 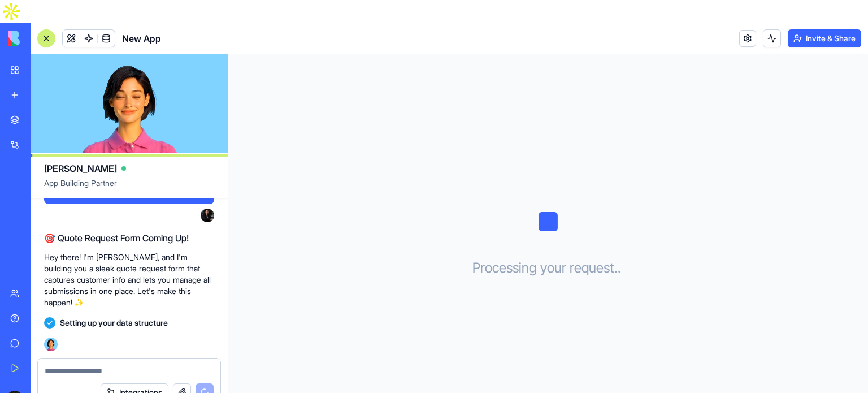 What do you see at coordinates (113, 323) in the screenshot?
I see `span: Setting up your data structure` at bounding box center [113, 323].